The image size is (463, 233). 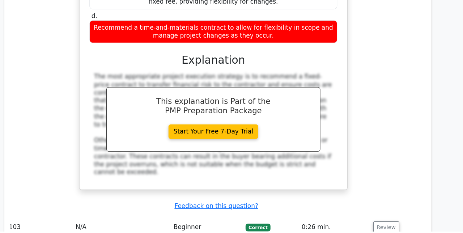 I want to click on span: d., so click(x=115, y=30).